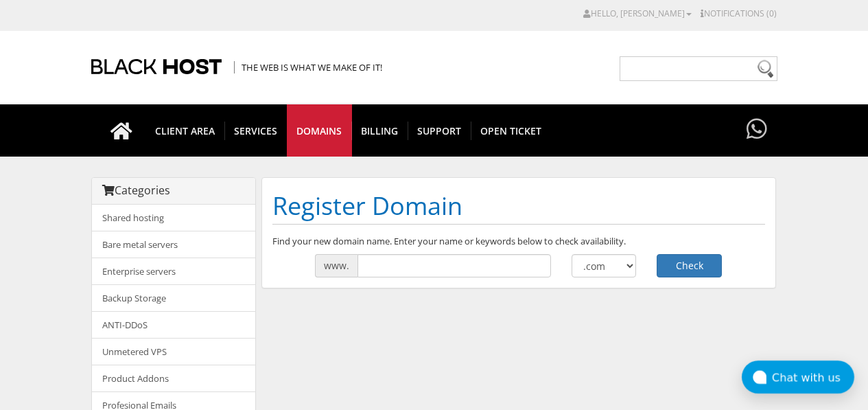  I want to click on h3: Categories, so click(174, 191).